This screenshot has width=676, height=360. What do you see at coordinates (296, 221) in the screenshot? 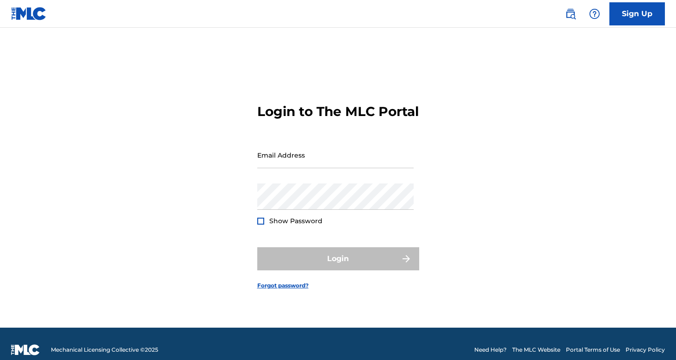
I see `span: Show Password` at bounding box center [296, 221].